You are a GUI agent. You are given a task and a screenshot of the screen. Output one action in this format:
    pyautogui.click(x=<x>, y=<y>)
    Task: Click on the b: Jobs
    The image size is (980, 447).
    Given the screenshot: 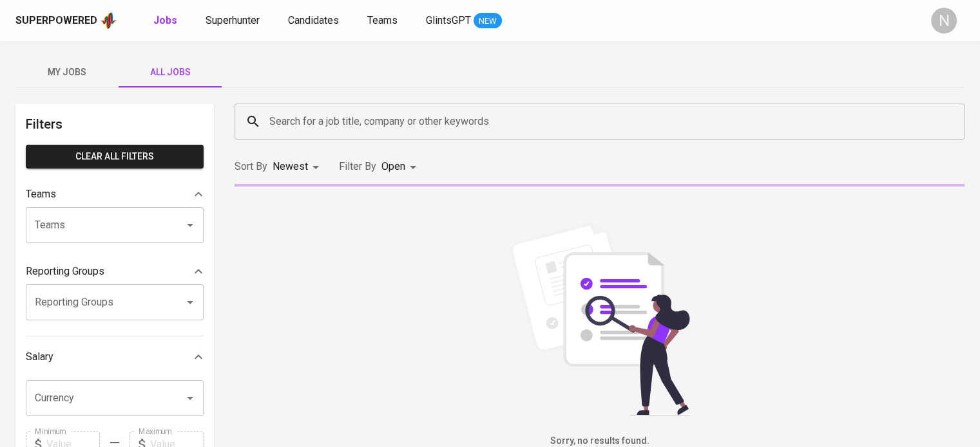 What is the action you would take?
    pyautogui.click(x=165, y=20)
    